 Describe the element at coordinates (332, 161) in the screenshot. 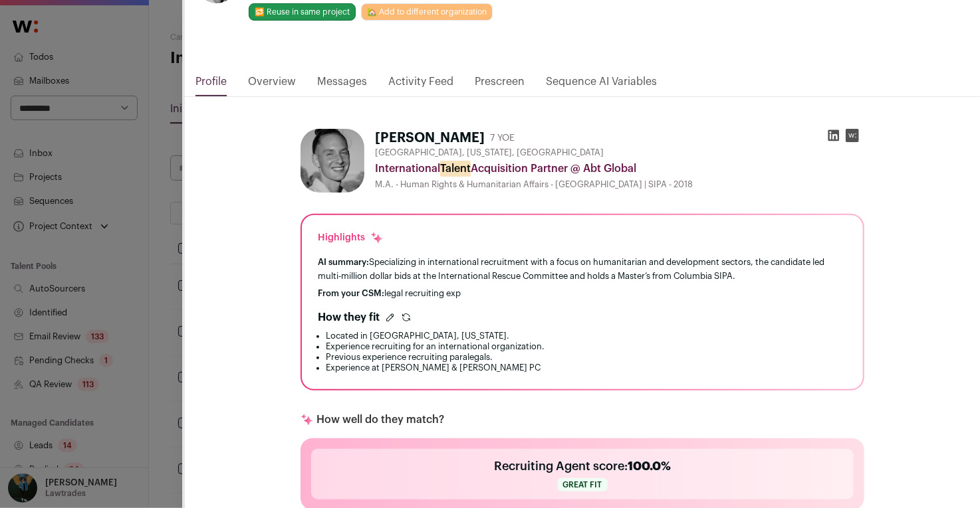

I see `img: 0f0770c911f211b5211e0b5ed0d147760aaa5f2923b14e5cc29683da341adad8.jpg` at that location.